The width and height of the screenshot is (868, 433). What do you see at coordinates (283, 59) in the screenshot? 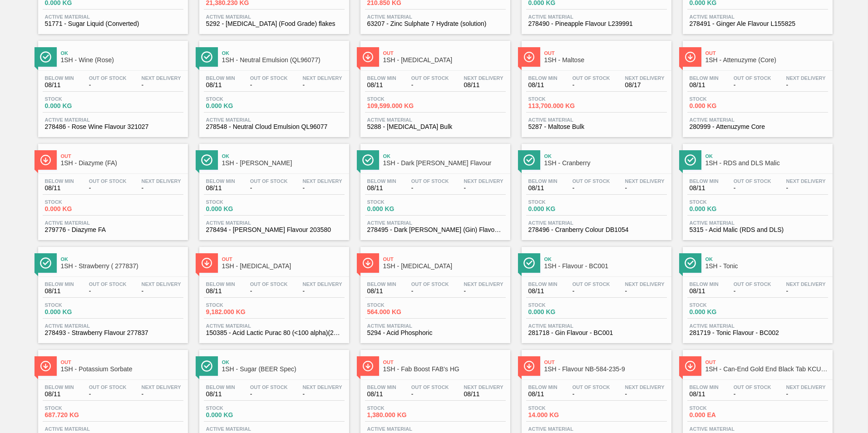
I see `span: 1SH - Neutral Emulsion (QL96077)` at bounding box center [283, 59].